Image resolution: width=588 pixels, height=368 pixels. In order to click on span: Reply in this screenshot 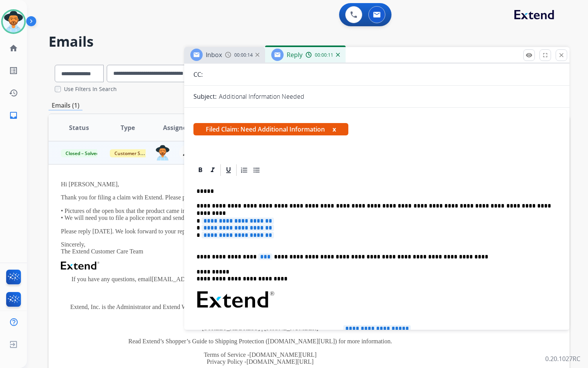, I will do `click(294, 55)`.